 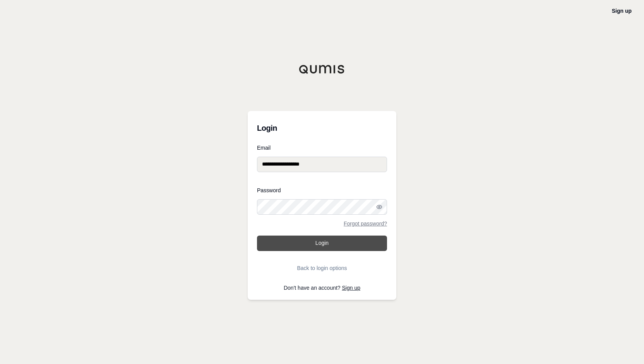 What do you see at coordinates (322, 190) in the screenshot?
I see `label: Password` at bounding box center [322, 190].